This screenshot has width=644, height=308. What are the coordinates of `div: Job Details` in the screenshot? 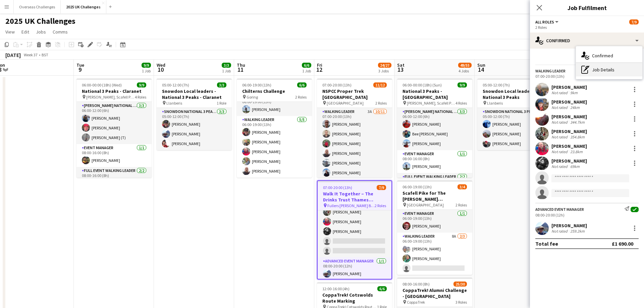 It's located at (610, 70).